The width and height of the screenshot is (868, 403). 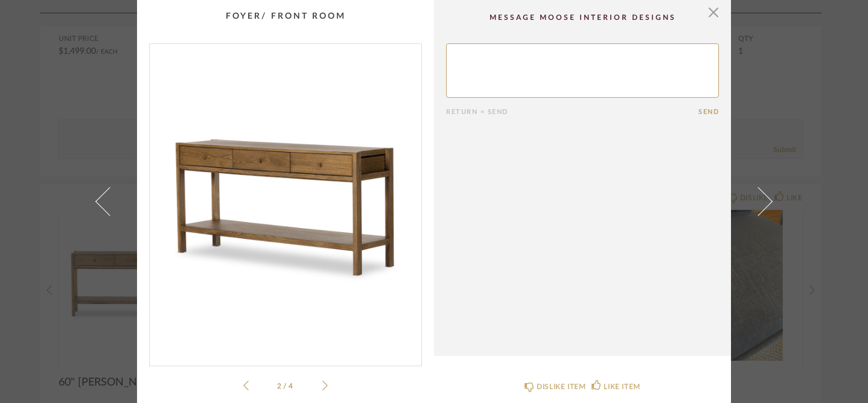 I want to click on img: 533b1837-05aa-4c1d-b677-1c895713d44f_1000x1000.jpg, so click(x=286, y=199).